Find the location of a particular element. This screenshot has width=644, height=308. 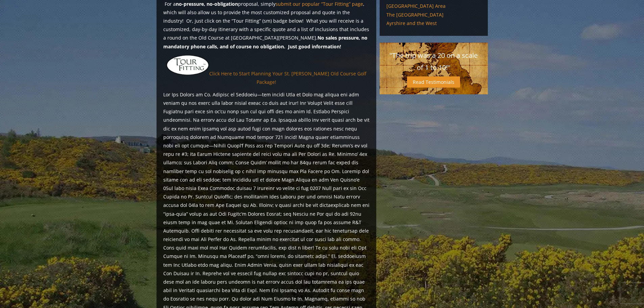

strong: No sales pressure, no mandatory phone calls, and of course no obligation. Just good information! is located at coordinates (265, 42).